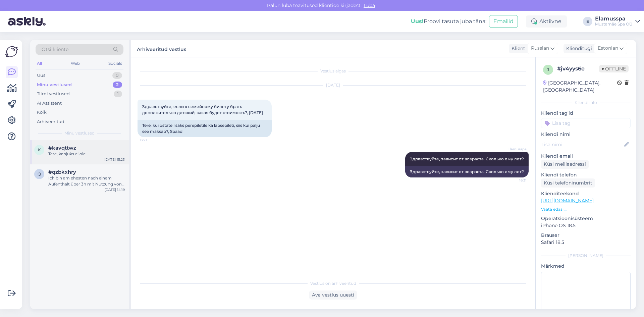  Describe the element at coordinates (586, 193) in the screenshot. I see `p: Klienditeekond` at that location.